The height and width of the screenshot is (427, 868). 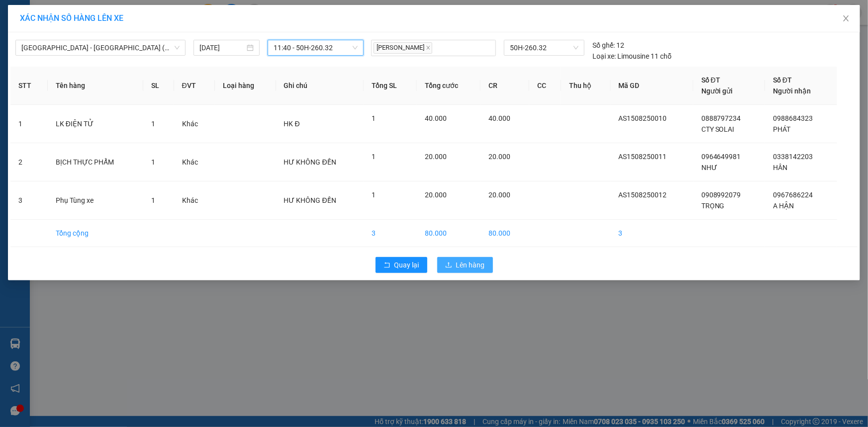 I want to click on td: 1, so click(x=29, y=124).